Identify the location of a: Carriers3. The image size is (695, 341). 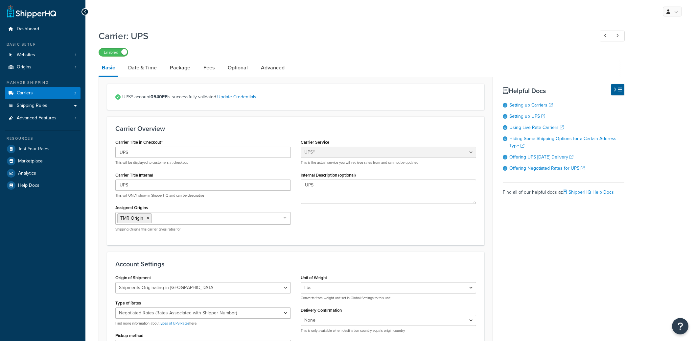
(43, 93).